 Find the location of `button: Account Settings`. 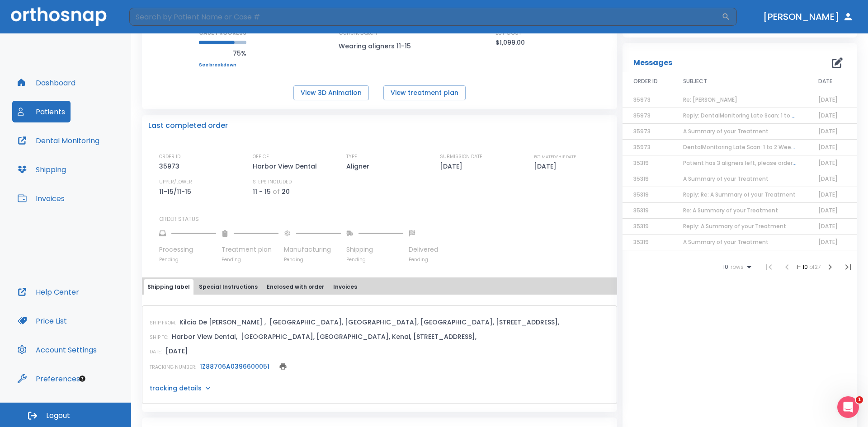

button: Account Settings is located at coordinates (57, 349).